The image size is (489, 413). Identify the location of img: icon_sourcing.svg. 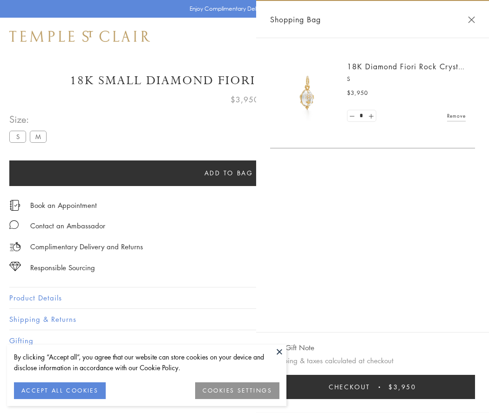
(15, 267).